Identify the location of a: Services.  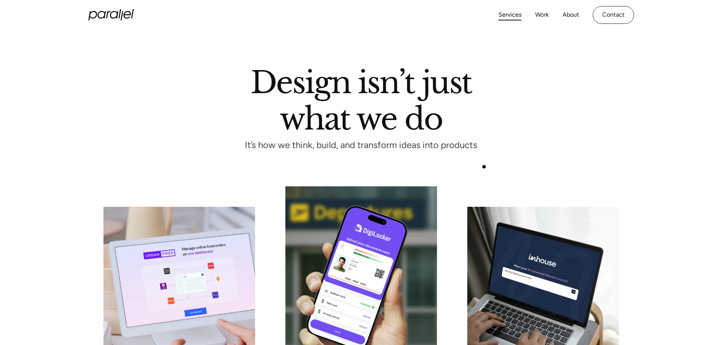
(510, 15).